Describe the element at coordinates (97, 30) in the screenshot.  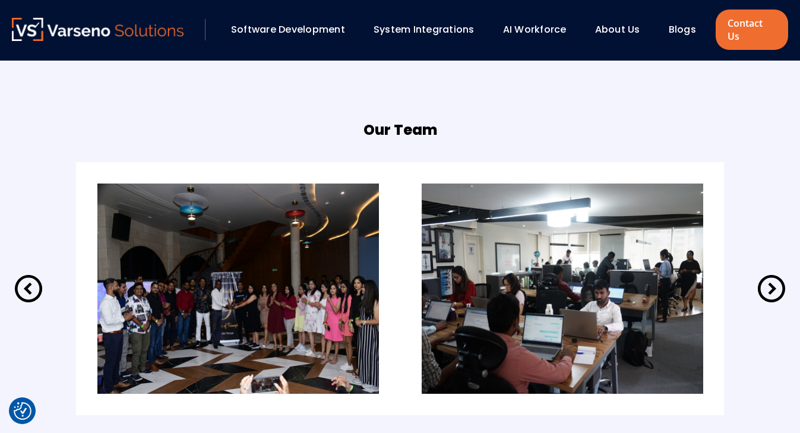
I see `a: Varseno Solutions – Product Engineering & IT Services` at that location.